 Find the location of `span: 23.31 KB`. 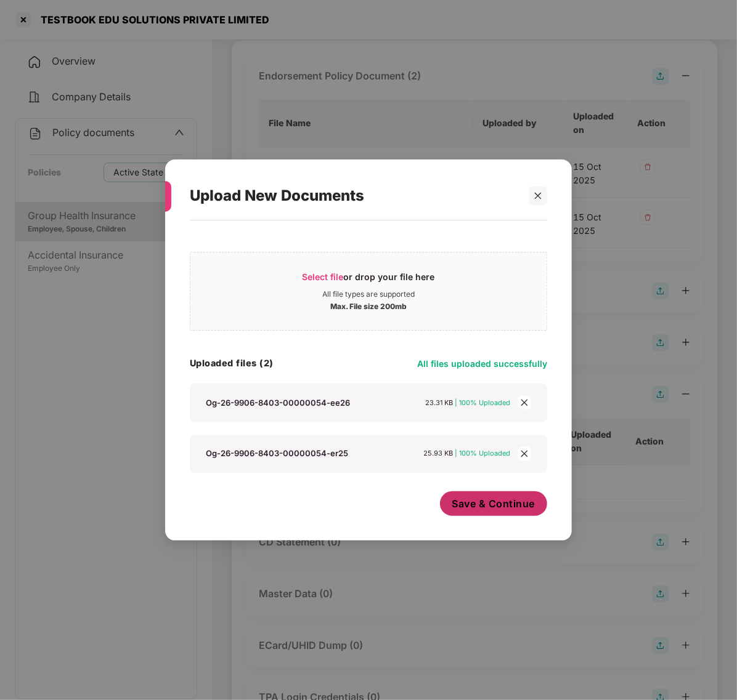

span: 23.31 KB is located at coordinates (439, 403).